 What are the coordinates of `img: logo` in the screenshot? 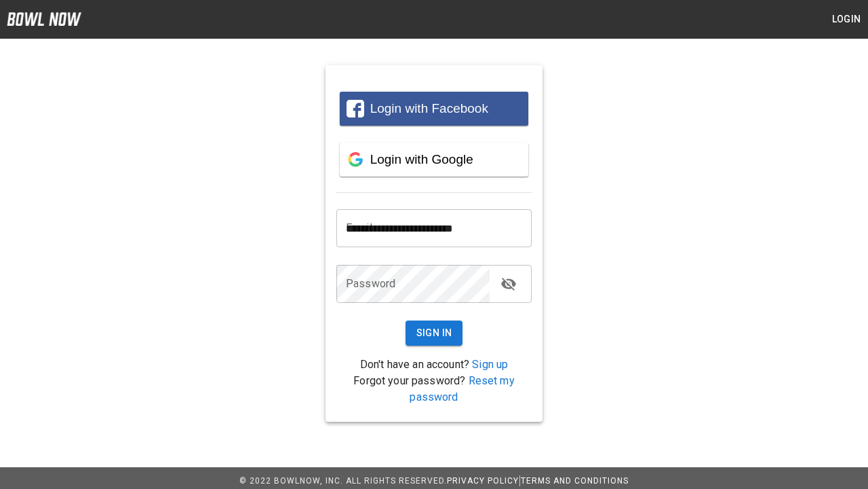 It's located at (44, 19).